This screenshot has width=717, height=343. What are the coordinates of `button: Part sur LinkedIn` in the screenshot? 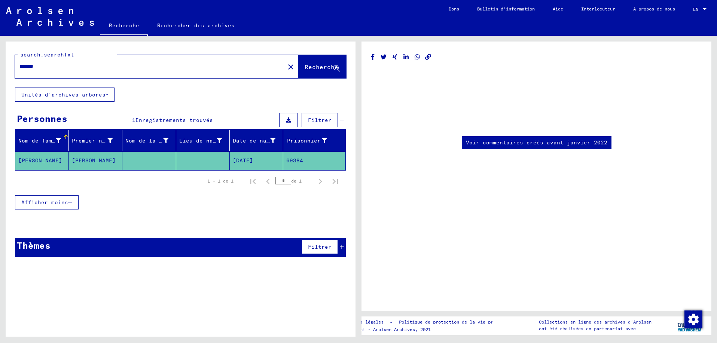 It's located at (406, 57).